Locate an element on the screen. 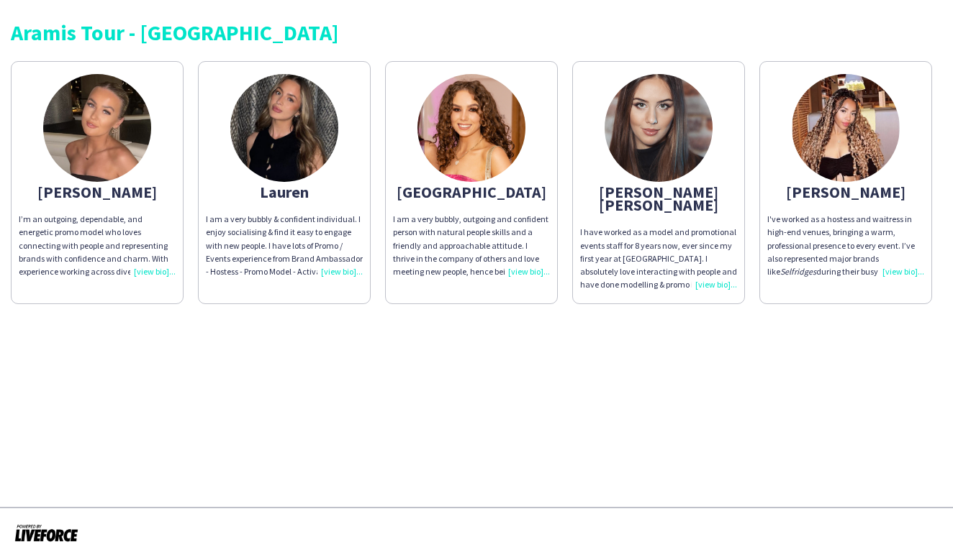 The height and width of the screenshot is (560, 953). p: I've worked as a hostess and waitress in high-end venues, bringing a warm, professional presence ... is located at coordinates (845, 245).